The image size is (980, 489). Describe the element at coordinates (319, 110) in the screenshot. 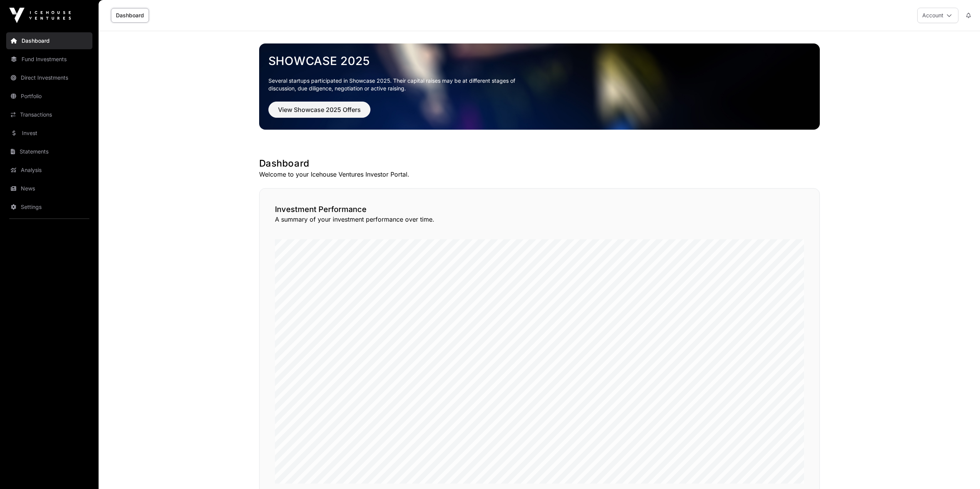

I see `button: View Showcase 2025 Offers` at that location.